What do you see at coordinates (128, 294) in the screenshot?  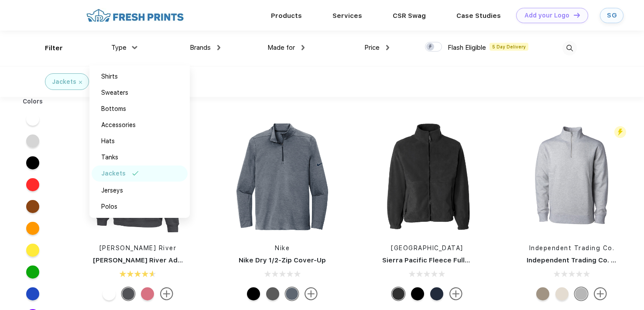 I see `div: Dark Charcoal` at bounding box center [128, 294].